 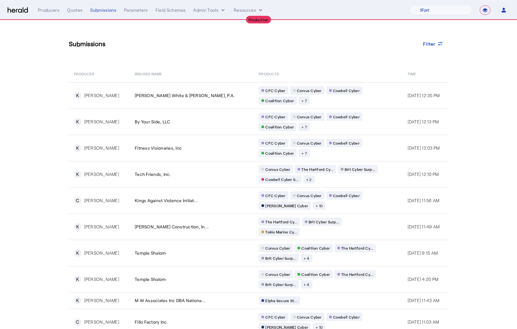 What do you see at coordinates (153, 122) in the screenshot?
I see `span: By Your Side, LLC` at bounding box center [153, 122].